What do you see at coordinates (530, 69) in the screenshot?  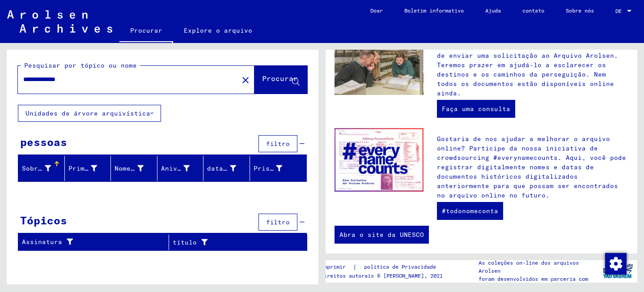 I see `font: Além da sua própria pesquisa, você tem a opção de enviar uma solicitação ao Arquivo Arolsen. Tere...` at bounding box center [530, 69].